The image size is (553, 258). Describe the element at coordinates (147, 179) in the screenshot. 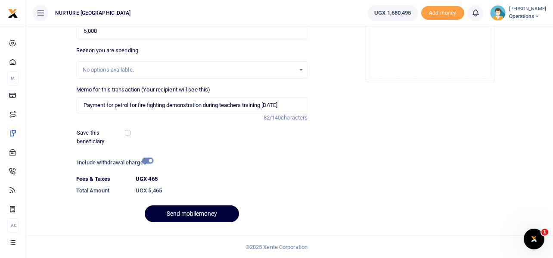

I see `label: UGX 465` at that location.